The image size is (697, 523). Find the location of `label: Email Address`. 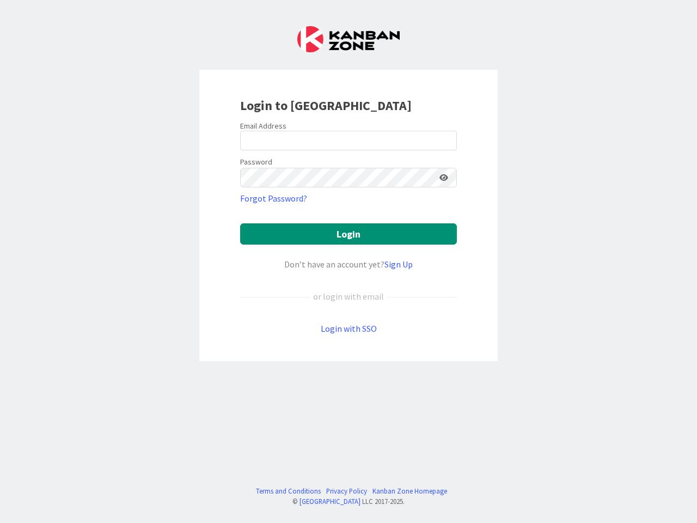

label: Email Address is located at coordinates (263, 126).